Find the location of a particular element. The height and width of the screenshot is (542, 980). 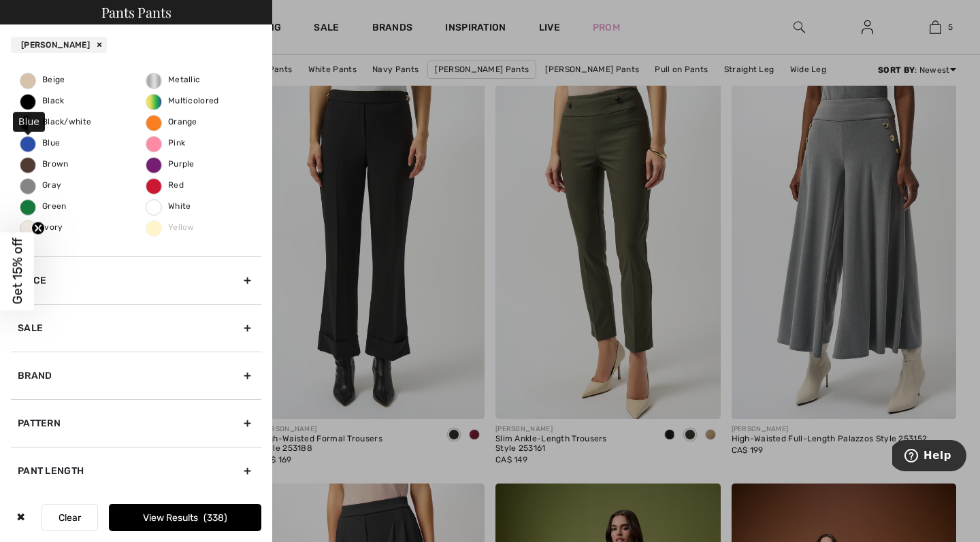

span: Pink is located at coordinates (166, 143).